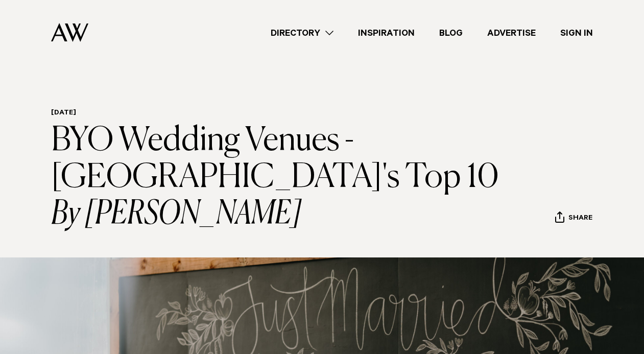  Describe the element at coordinates (511, 33) in the screenshot. I see `a: Advertise` at that location.